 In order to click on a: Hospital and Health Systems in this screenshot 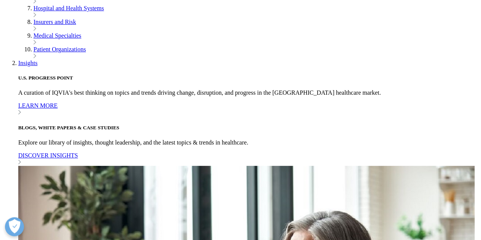, I will do `click(68, 8)`.